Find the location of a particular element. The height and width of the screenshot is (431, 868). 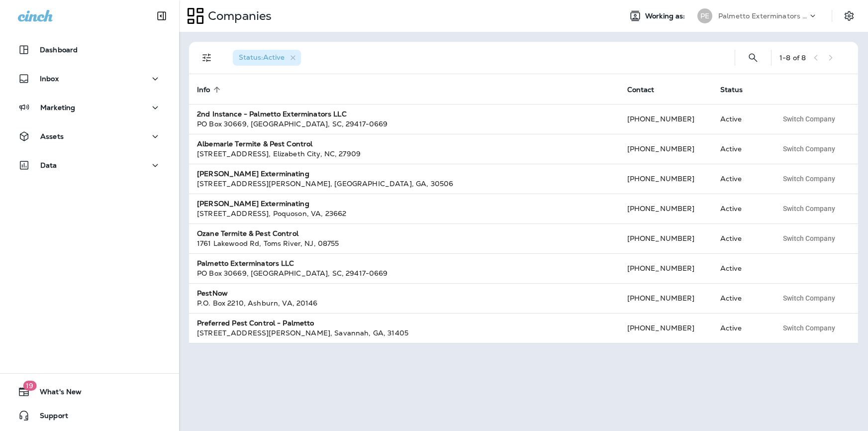

span: 19 is located at coordinates (30, 386).